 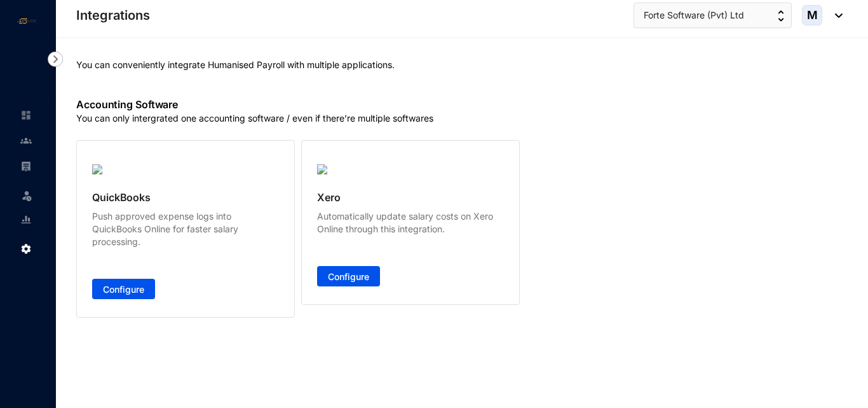 I want to click on img: report-unselected.e6a6b4230fc7da01f883.svg, so click(x=26, y=219).